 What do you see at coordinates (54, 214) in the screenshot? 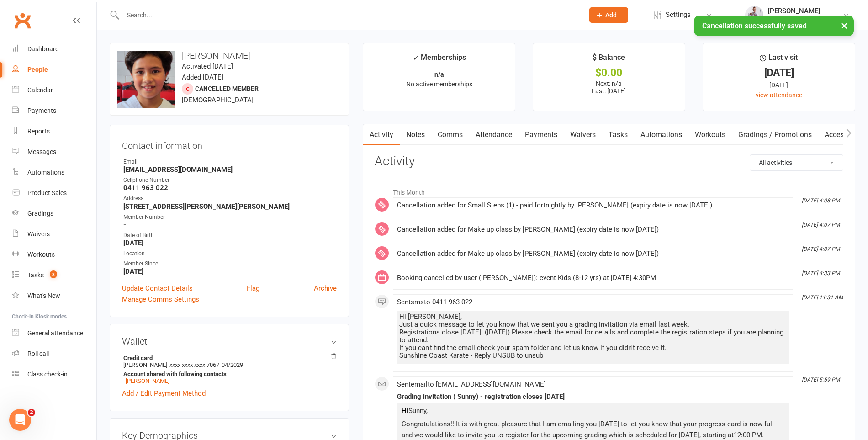
I see `a: Gradings` at bounding box center [54, 214].